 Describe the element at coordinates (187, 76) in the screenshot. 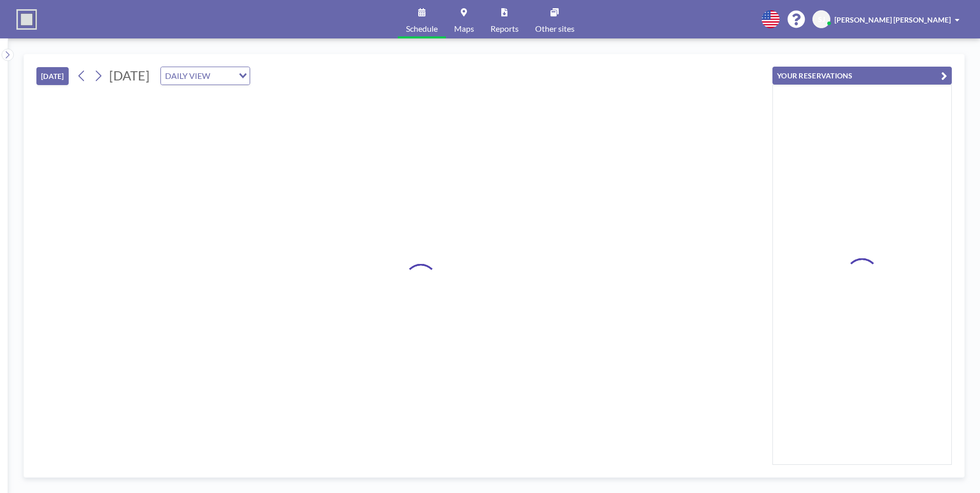

I see `span: DAILY VIEW` at that location.